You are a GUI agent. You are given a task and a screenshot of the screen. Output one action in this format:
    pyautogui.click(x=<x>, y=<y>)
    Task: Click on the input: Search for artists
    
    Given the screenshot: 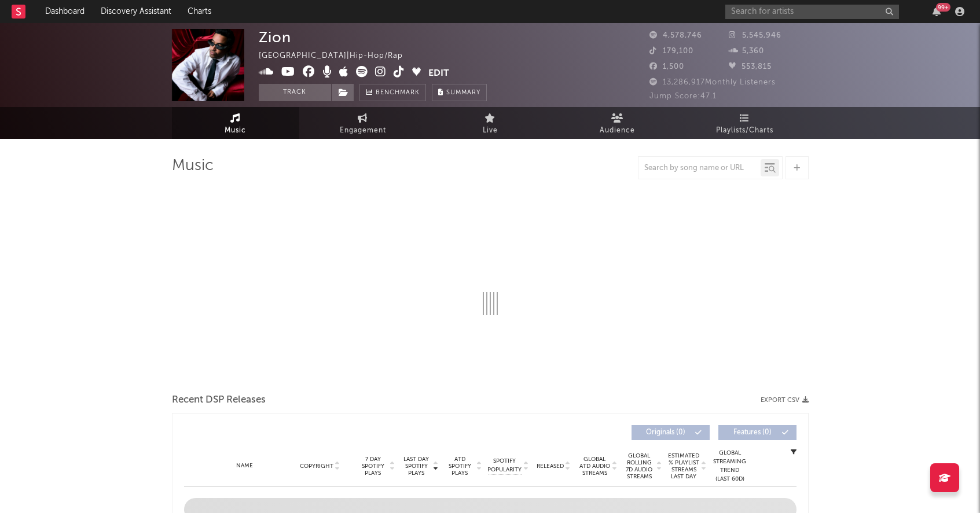 What is the action you would take?
    pyautogui.click(x=812, y=12)
    